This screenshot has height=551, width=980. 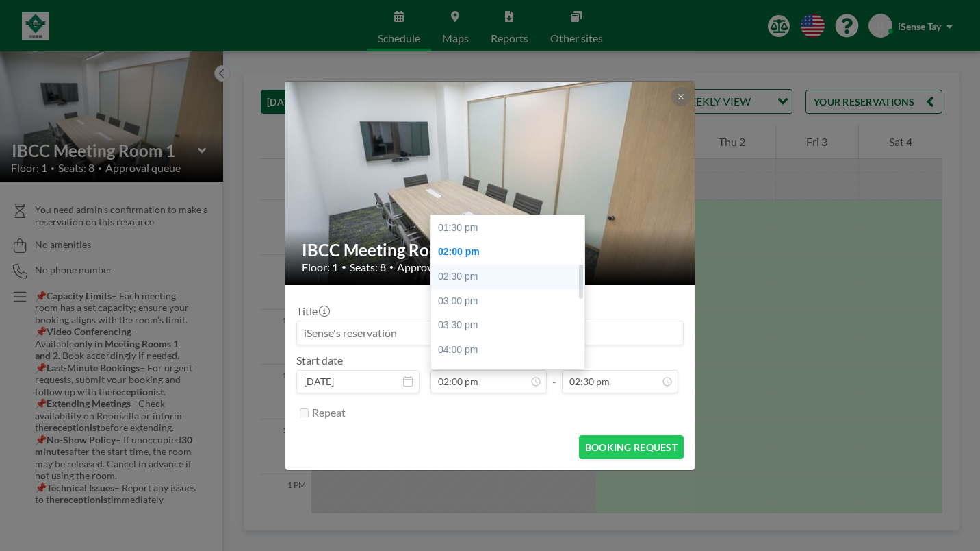 What do you see at coordinates (320, 360) in the screenshot?
I see `label: Start date` at bounding box center [320, 360].